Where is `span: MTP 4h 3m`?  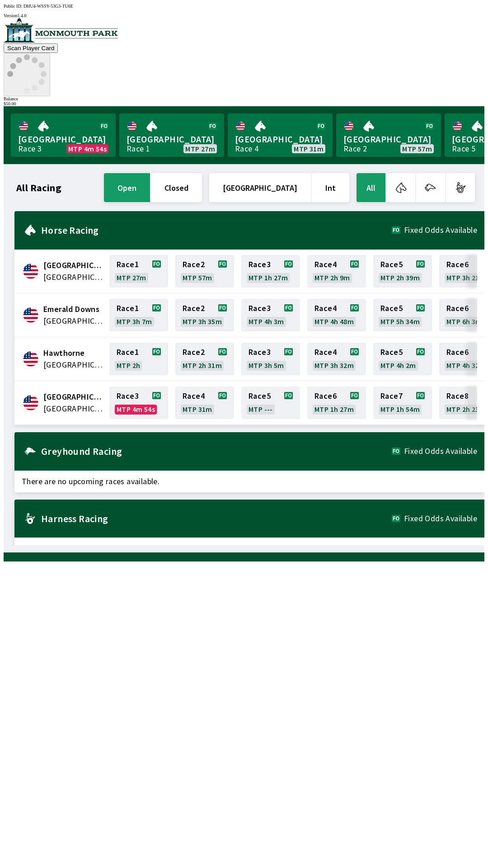
span: MTP 4h 3m is located at coordinates (266, 322).